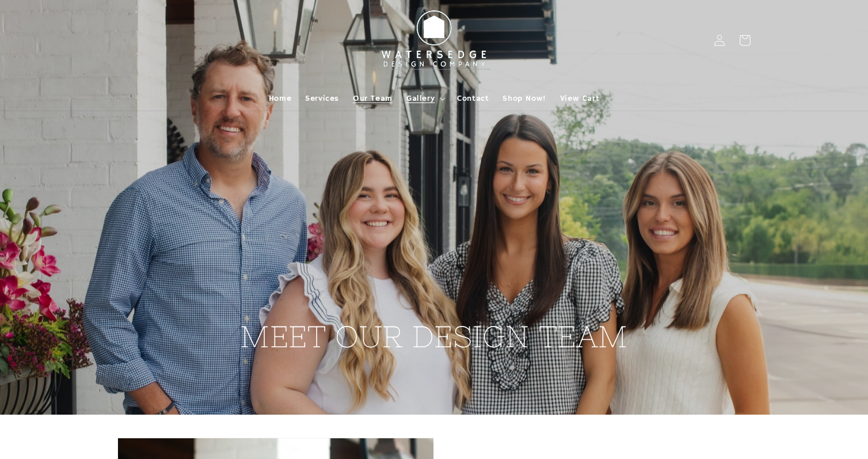  I want to click on span: View Cart, so click(580, 99).